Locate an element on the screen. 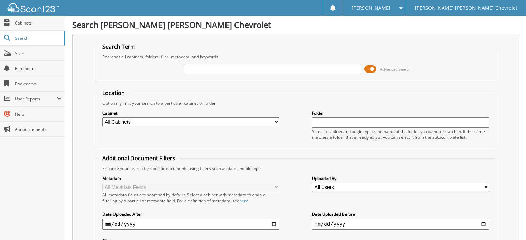  div: Searches all cabinets, folders, files, metadata, and keywords is located at coordinates (296, 57).